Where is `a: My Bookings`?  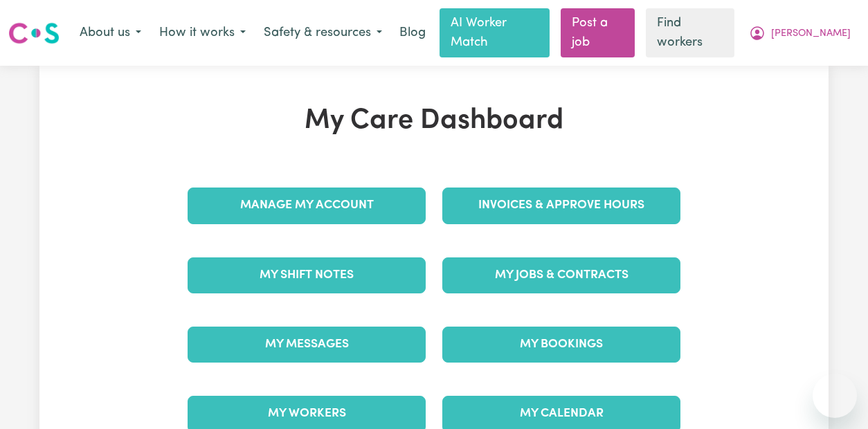
a: My Bookings is located at coordinates (561, 345).